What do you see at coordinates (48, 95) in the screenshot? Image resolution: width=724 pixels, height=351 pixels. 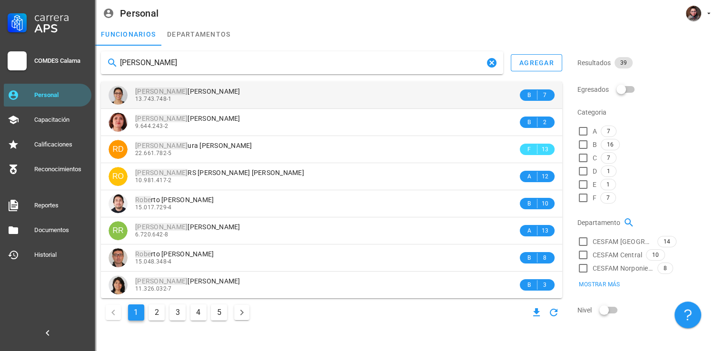 I see `a: Personal` at bounding box center [48, 95].